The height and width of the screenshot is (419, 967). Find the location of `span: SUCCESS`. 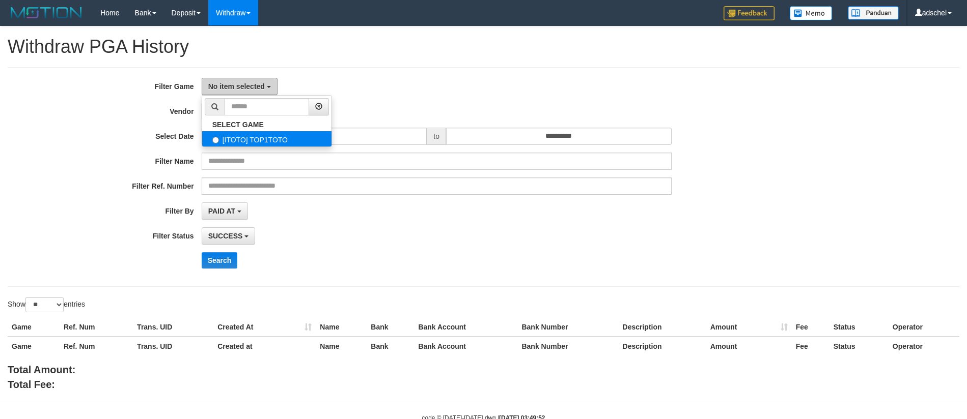

span: SUCCESS is located at coordinates (225, 236).